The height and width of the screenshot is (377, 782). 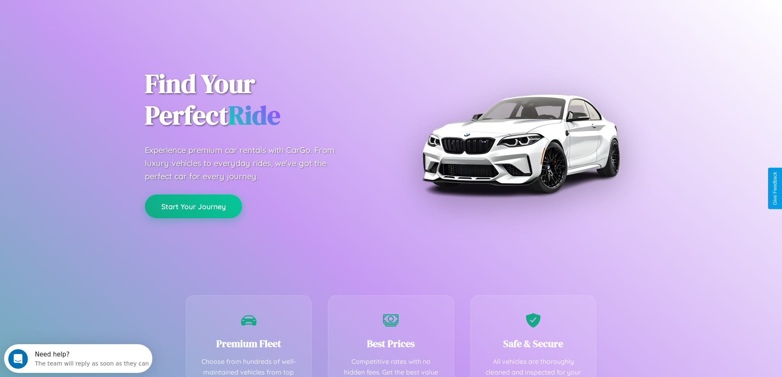 I want to click on img: Premium BMW car rental vehicle, so click(x=521, y=144).